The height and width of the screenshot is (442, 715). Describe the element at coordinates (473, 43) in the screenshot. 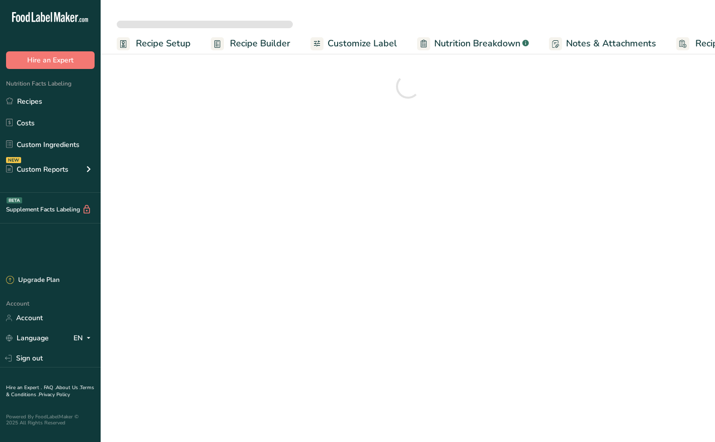

I see `a: Nutrition Breakdown` at that location.